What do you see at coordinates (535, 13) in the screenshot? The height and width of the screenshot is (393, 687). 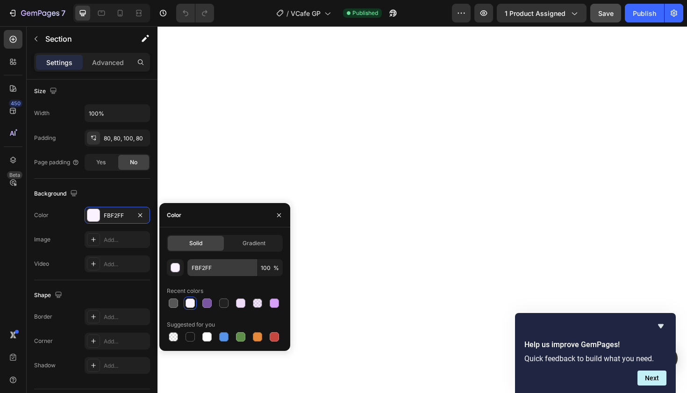 I see `span: 1 product assigned` at bounding box center [535, 13].